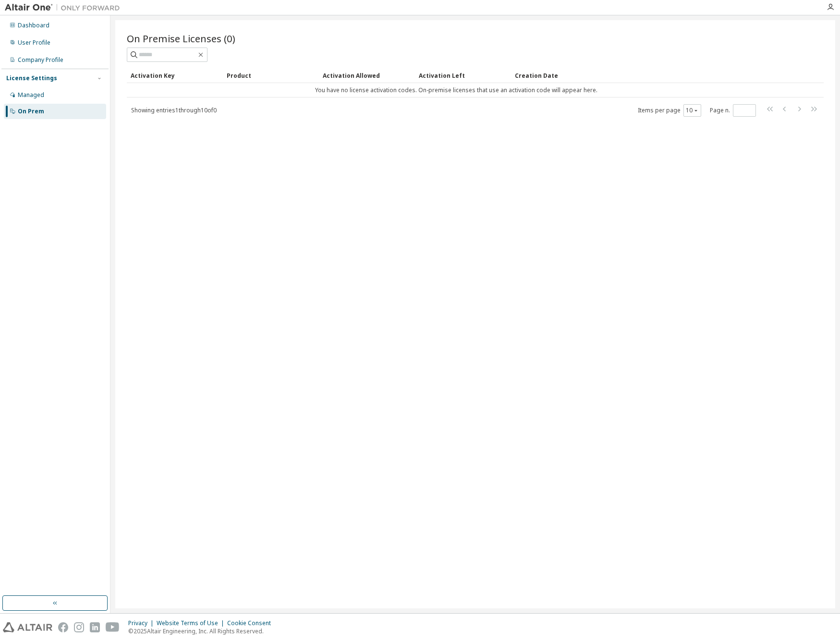 The image size is (840, 641). What do you see at coordinates (142, 623) in the screenshot?
I see `div: Privacy` at bounding box center [142, 623].